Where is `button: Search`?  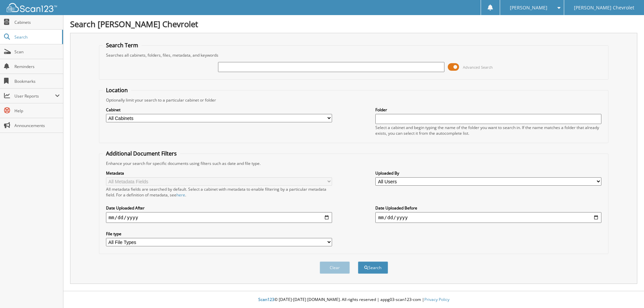 button: Search is located at coordinates (373, 267).